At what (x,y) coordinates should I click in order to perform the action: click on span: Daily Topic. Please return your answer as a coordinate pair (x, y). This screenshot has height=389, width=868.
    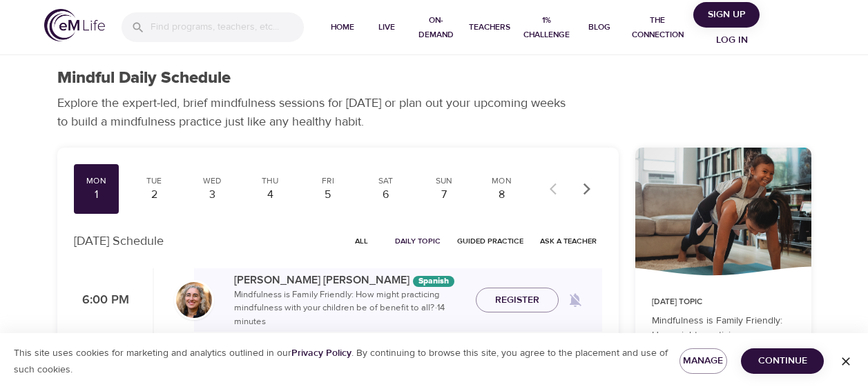
    Looking at the image, I should click on (418, 240).